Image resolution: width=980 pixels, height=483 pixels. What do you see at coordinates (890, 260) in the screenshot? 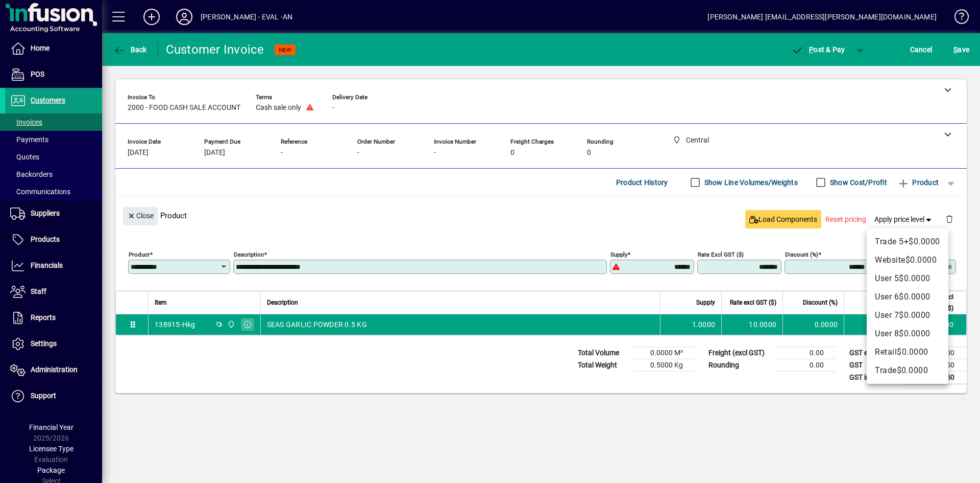
I see `span: Website` at bounding box center [890, 260].